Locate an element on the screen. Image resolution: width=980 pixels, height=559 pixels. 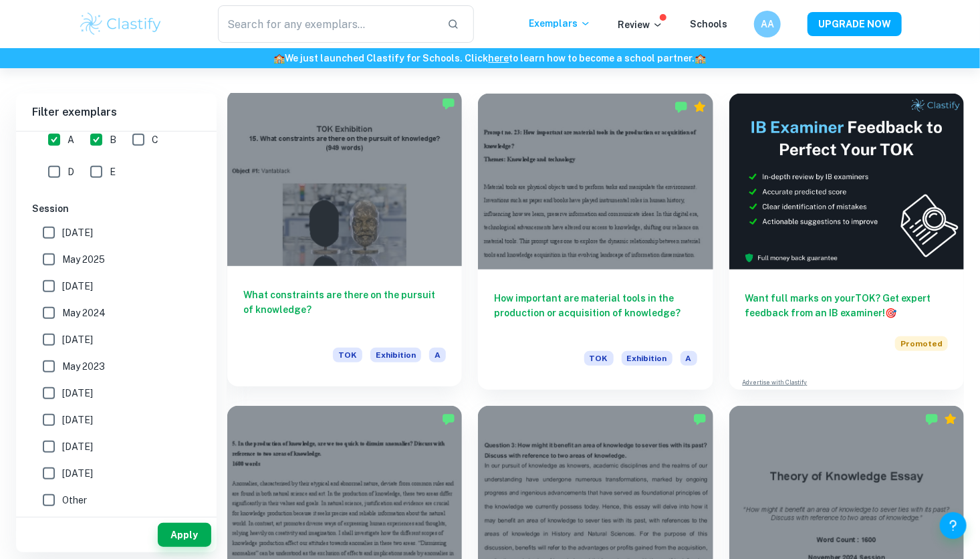
a: How important are material tools in the production or acquisition of knowledge?TOKExhibitionA is located at coordinates (595, 241).